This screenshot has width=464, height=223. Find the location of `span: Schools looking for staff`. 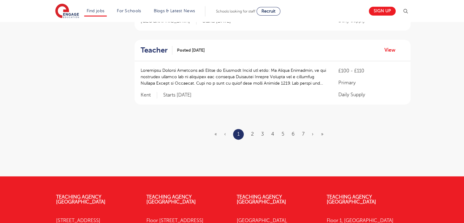

span: Schools looking for staff is located at coordinates (235, 11).